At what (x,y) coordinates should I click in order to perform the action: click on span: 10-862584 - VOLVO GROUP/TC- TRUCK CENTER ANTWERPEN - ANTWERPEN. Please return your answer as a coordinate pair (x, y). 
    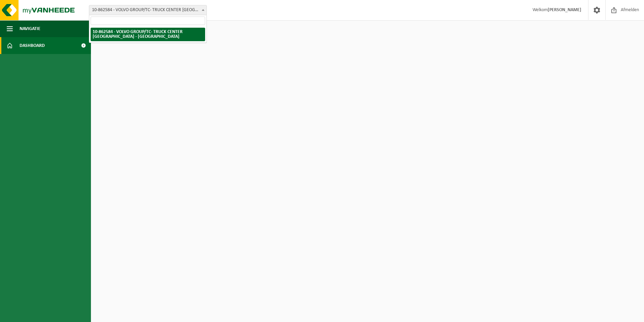
    Looking at the image, I should click on (148, 10).